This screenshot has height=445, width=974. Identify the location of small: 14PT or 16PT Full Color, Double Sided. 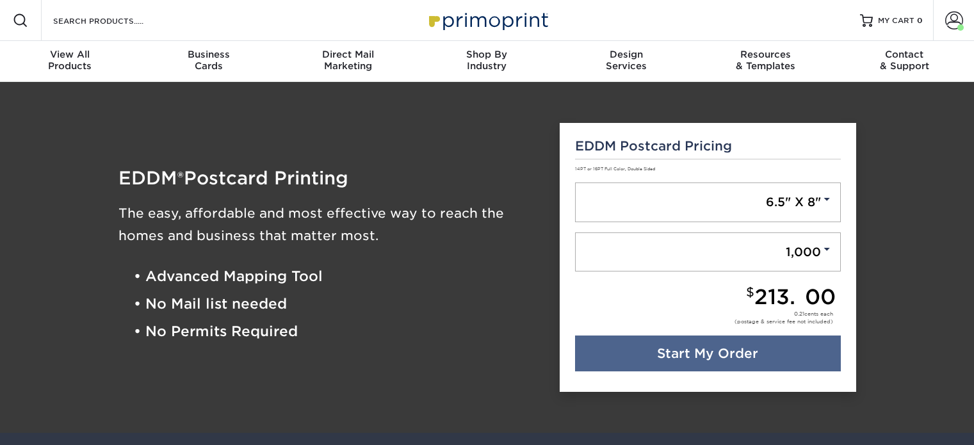
(615, 169).